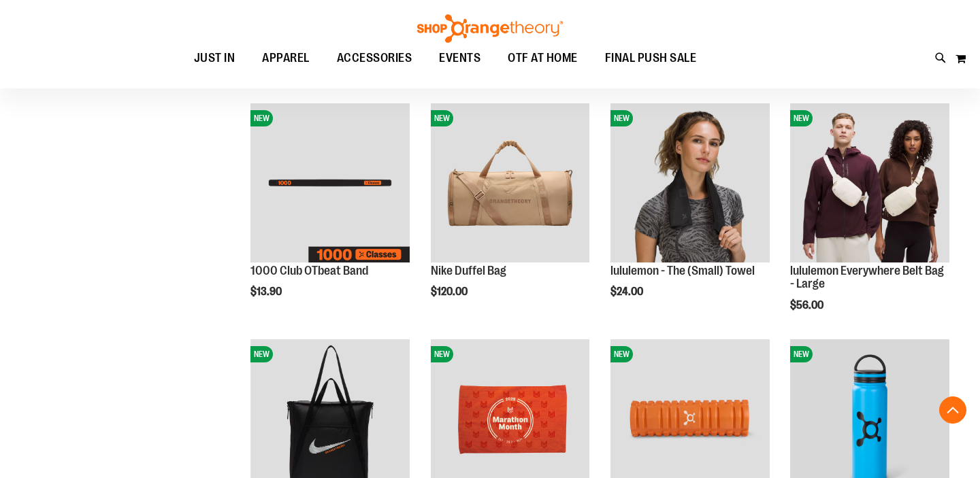  I want to click on img: lululemon - The (Small) Towel, so click(690, 183).